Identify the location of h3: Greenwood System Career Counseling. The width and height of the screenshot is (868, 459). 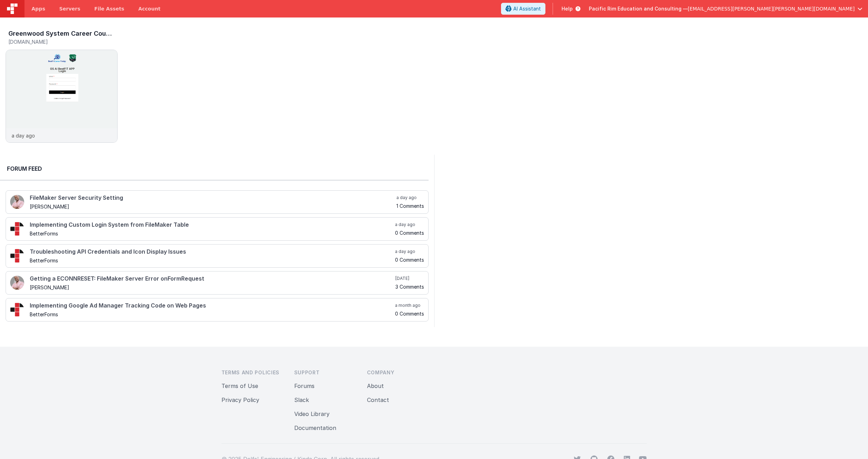
(62, 33).